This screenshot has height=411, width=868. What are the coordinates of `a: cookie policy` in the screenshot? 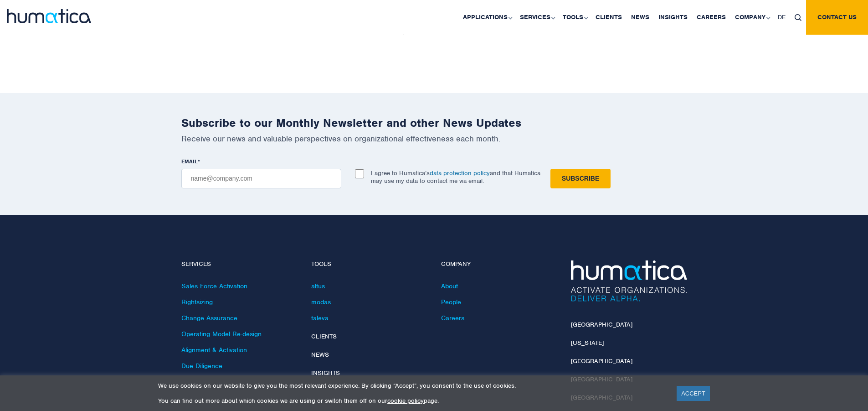 It's located at (406, 400).